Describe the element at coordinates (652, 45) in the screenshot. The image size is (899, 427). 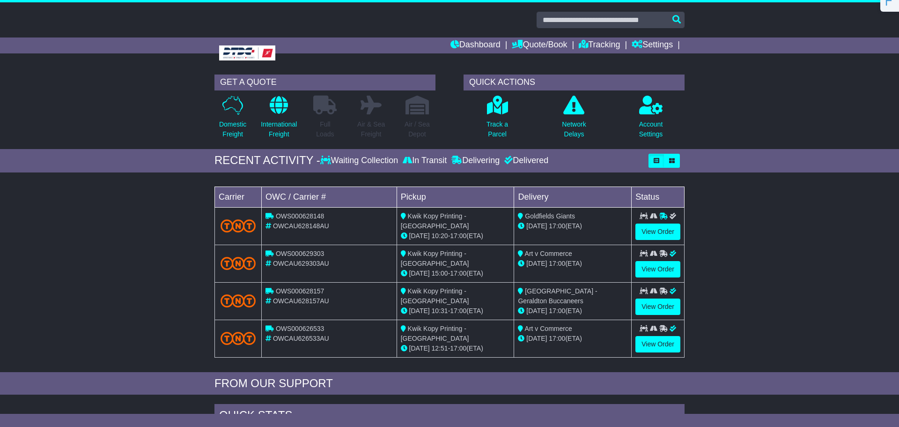
I see `a: Settings` at that location.